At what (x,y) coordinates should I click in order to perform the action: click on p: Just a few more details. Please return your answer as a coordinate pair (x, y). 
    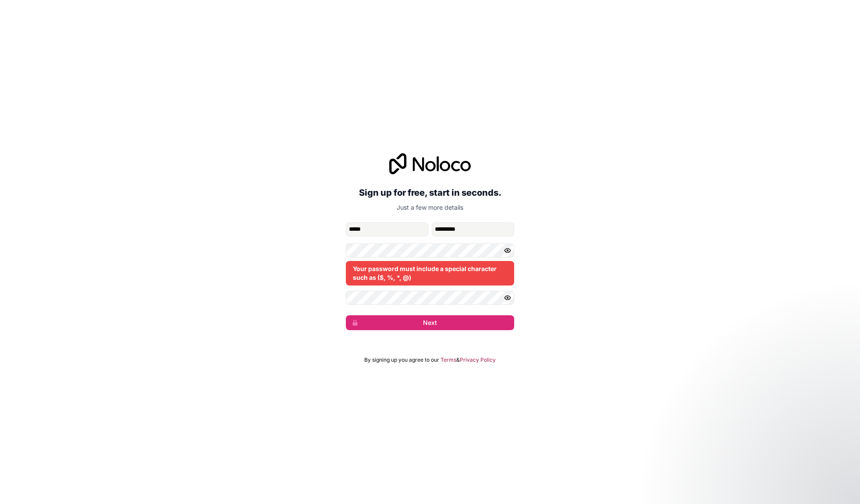
    Looking at the image, I should click on (430, 208).